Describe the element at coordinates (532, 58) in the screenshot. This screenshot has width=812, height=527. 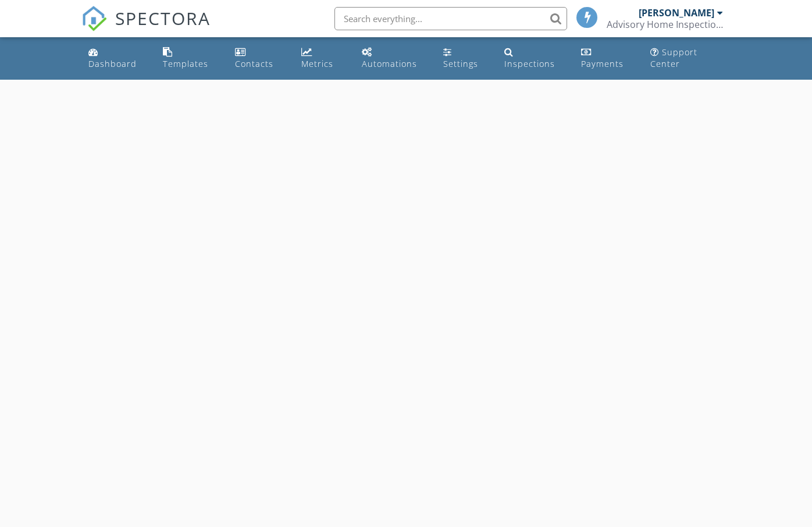
I see `a: Inspections` at that location.